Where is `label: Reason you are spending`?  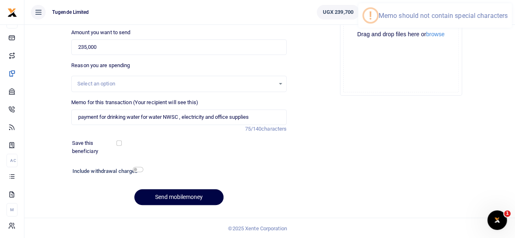 label: Reason you are spending is located at coordinates (101, 66).